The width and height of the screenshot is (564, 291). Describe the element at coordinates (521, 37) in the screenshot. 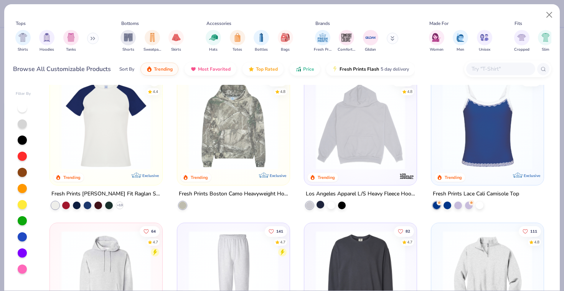

I see `img: Cropped Image` at that location.